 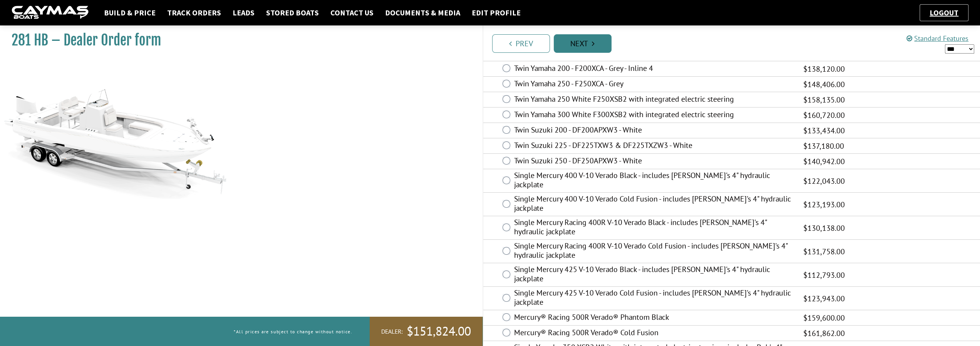 I want to click on span: $140,942.00, so click(x=824, y=161).